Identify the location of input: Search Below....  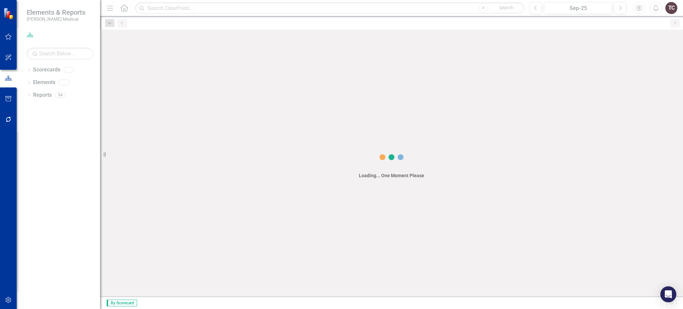
(60, 53).